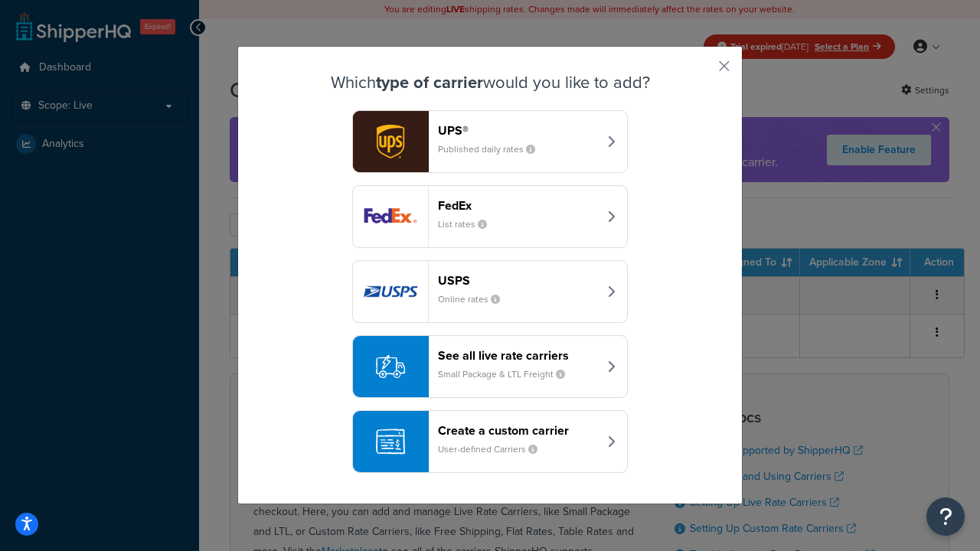  What do you see at coordinates (429, 82) in the screenshot?
I see `strong: type of carrier` at bounding box center [429, 82].